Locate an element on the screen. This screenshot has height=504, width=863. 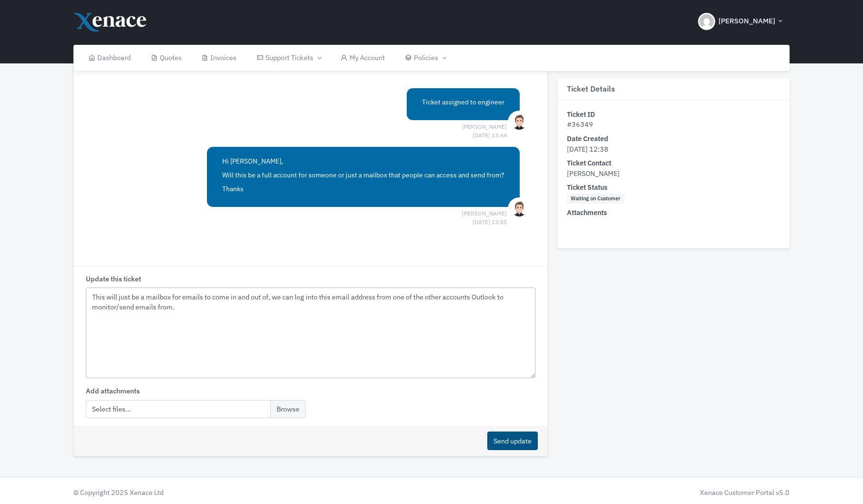
span: #36349 is located at coordinates (580, 125).